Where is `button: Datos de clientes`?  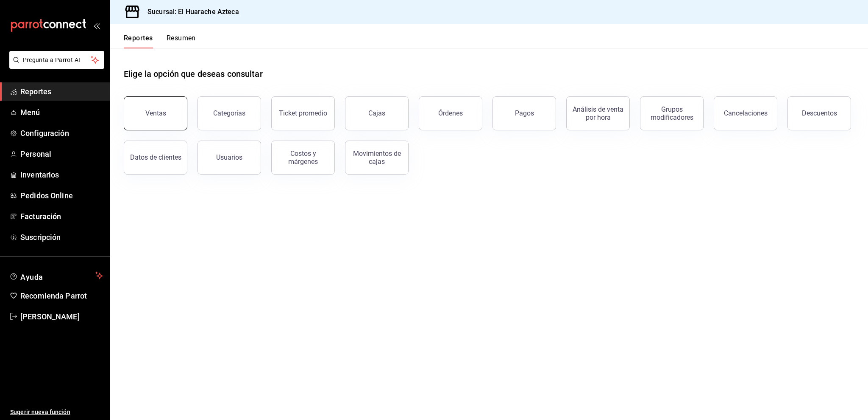
button: Datos de clientes is located at coordinates (155, 158).